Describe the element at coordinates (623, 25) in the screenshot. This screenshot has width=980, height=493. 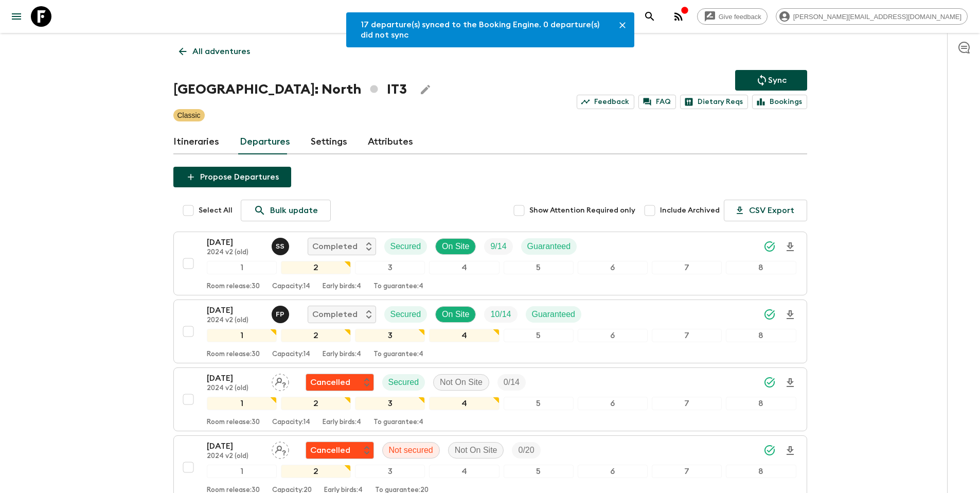
I see `button: Close` at that location.